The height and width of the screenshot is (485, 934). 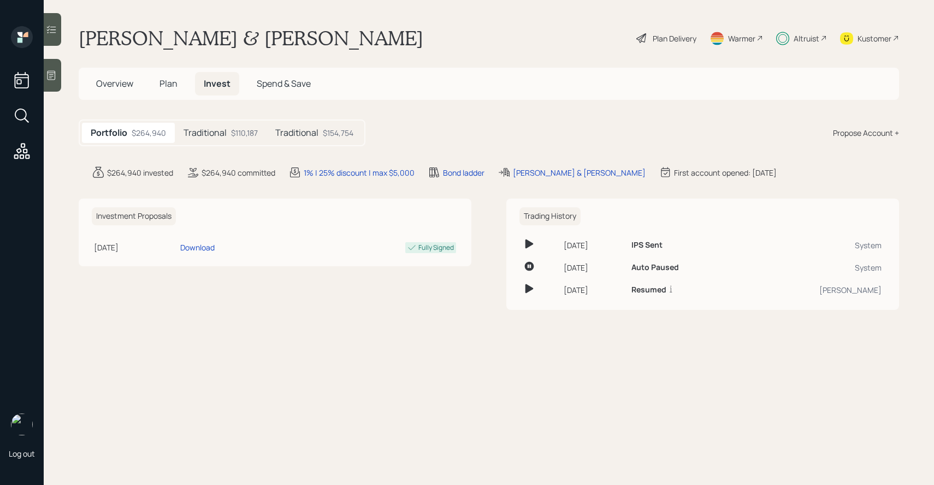 I want to click on div: Warmer, so click(x=742, y=38).